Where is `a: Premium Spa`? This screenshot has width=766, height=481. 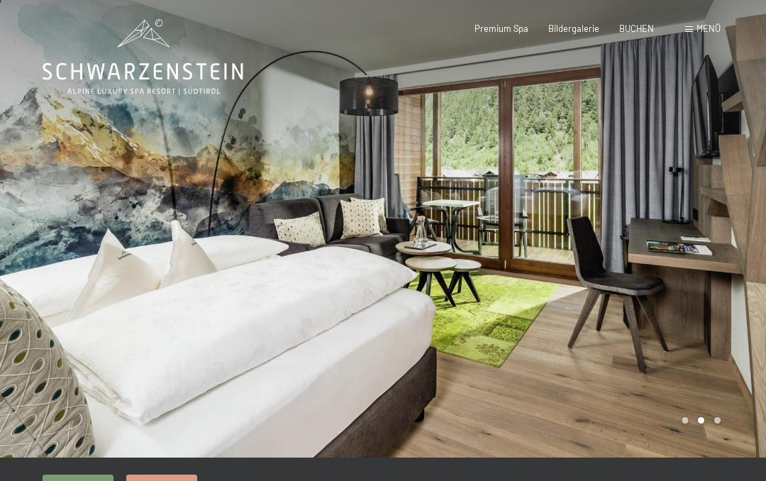
a: Premium Spa is located at coordinates (501, 28).